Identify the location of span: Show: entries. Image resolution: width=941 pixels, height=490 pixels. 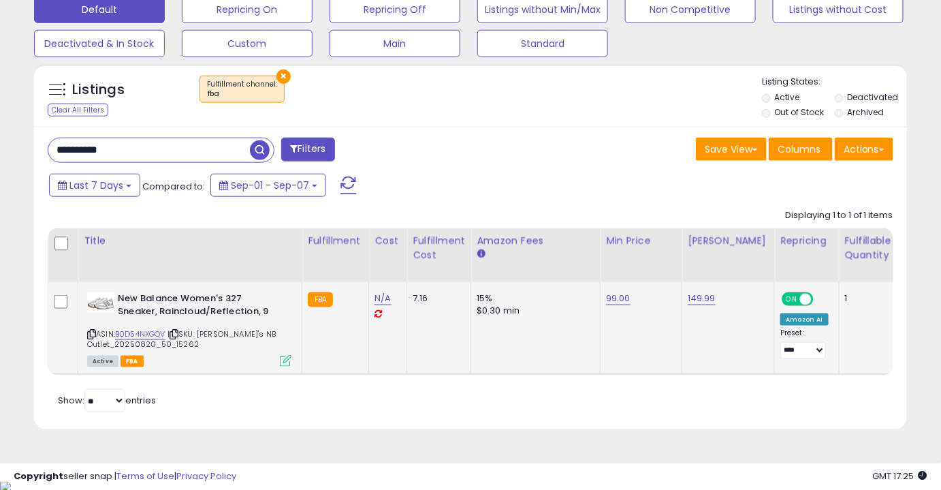
(107, 400).